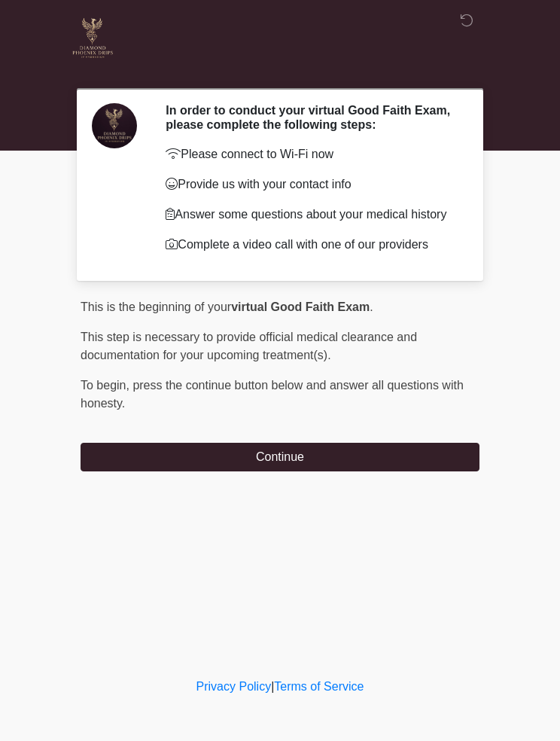 This screenshot has width=560, height=741. Describe the element at coordinates (311, 184) in the screenshot. I see `p: Provide us with your contact info` at that location.